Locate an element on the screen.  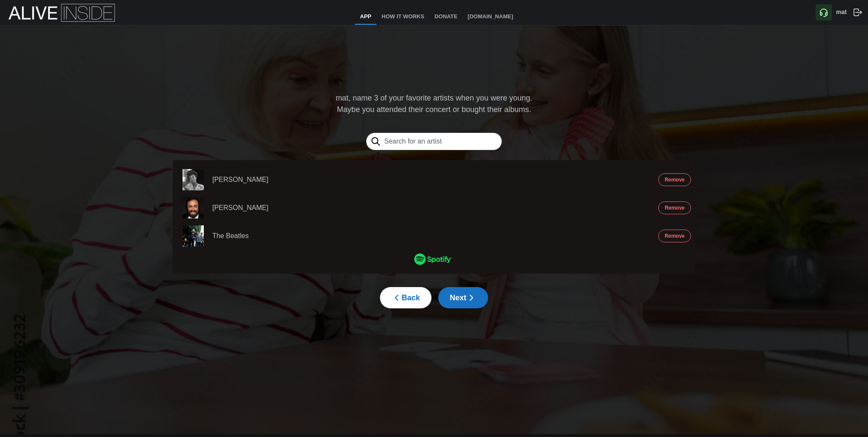
div: mat, name 3 of your favorite artists when you were young. Maybe you attended their concert or bou... is located at coordinates (434, 104).